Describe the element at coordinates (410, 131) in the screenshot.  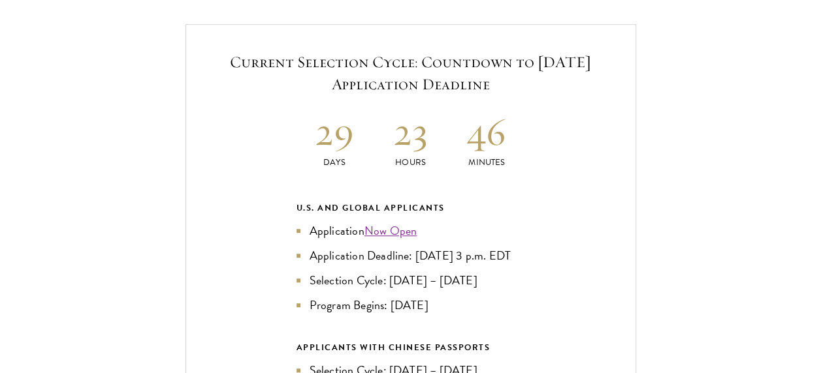
I see `h2: 23` at that location.